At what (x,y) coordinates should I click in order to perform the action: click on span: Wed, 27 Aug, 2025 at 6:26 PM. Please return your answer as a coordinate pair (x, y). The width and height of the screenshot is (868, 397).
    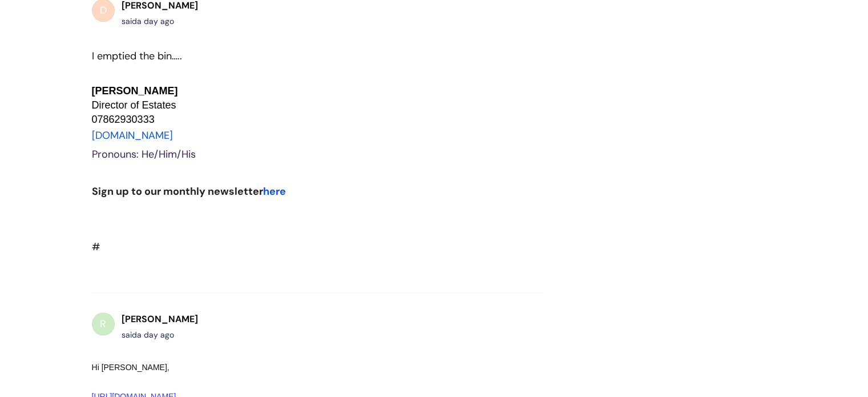
    Looking at the image, I should click on (155, 334).